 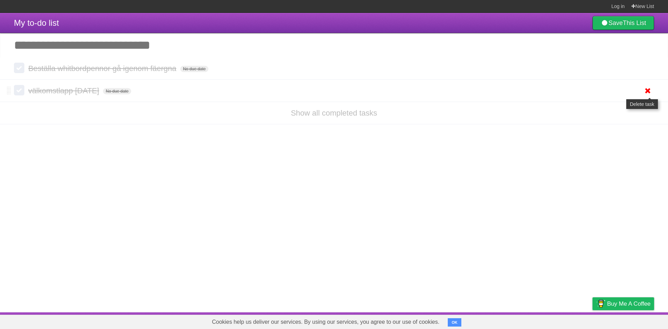 I want to click on a: Terms, so click(x=567, y=320).